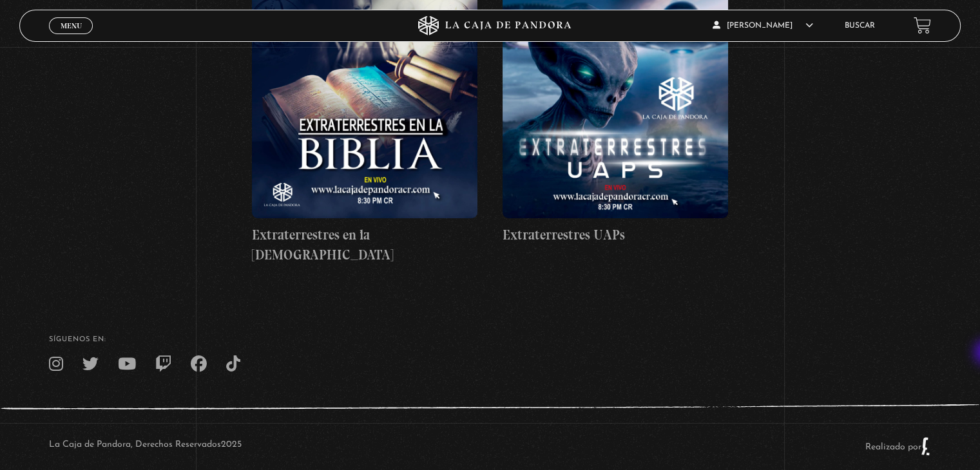 The image size is (980, 470). I want to click on a: View your shopping cart, so click(922, 26).